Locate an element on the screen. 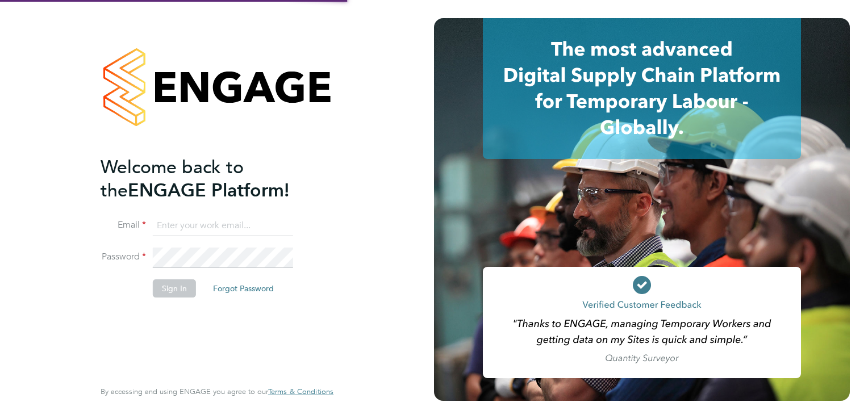  label: Email is located at coordinates (123, 225).